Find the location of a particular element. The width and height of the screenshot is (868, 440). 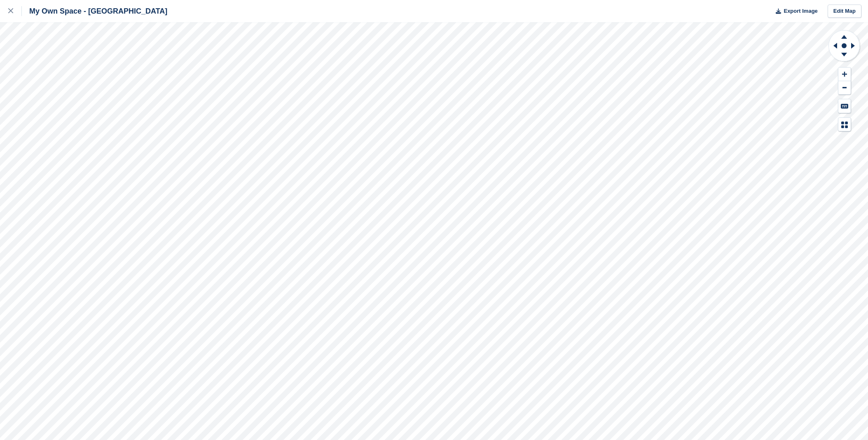

button: Zoom In is located at coordinates (845, 74).